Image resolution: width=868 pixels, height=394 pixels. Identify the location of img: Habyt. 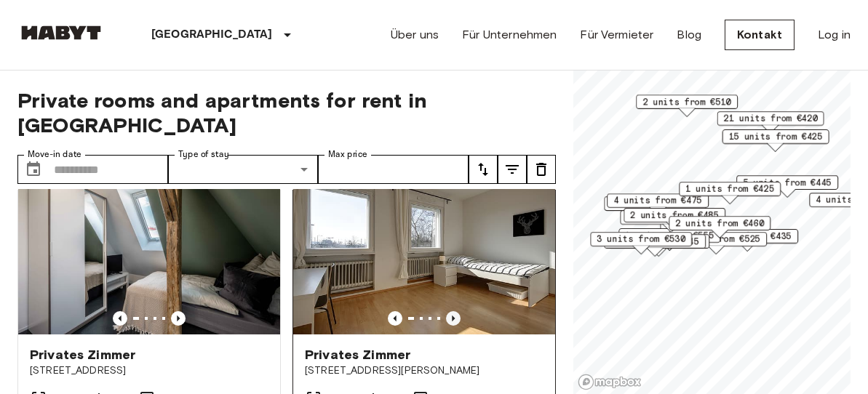
(61, 32).